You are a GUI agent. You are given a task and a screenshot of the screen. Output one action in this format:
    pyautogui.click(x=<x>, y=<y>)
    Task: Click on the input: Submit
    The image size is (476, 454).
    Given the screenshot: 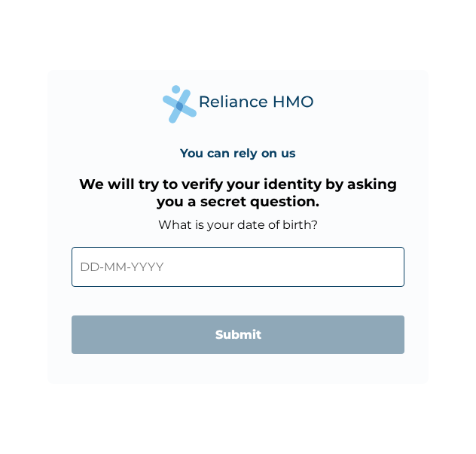 What is the action you would take?
    pyautogui.click(x=238, y=335)
    